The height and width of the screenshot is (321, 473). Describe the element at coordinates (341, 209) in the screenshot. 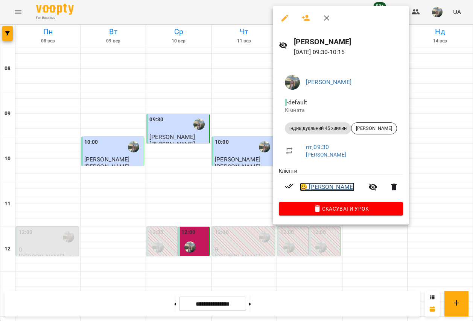

I see `button: Скасувати Урок` at that location.